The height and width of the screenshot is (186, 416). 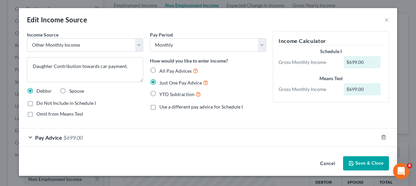 I want to click on span: Just One Pay Advice, so click(x=181, y=82).